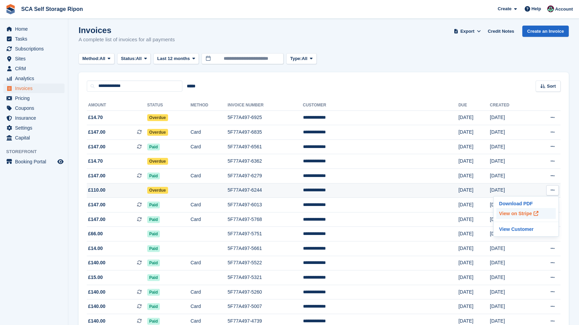 This screenshot has width=579, height=325. What do you see at coordinates (91, 59) in the screenshot?
I see `span: Method:` at bounding box center [91, 59].